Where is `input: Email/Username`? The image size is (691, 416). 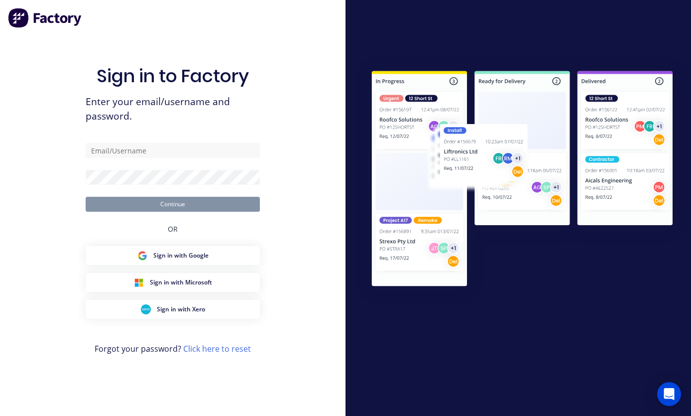
input: Email/Username is located at coordinates (173, 150).